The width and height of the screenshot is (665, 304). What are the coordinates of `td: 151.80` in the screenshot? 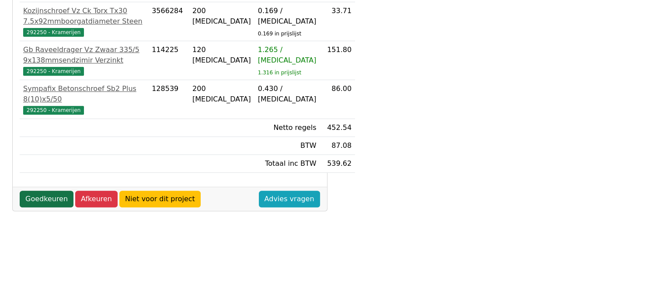 It's located at (337, 60).